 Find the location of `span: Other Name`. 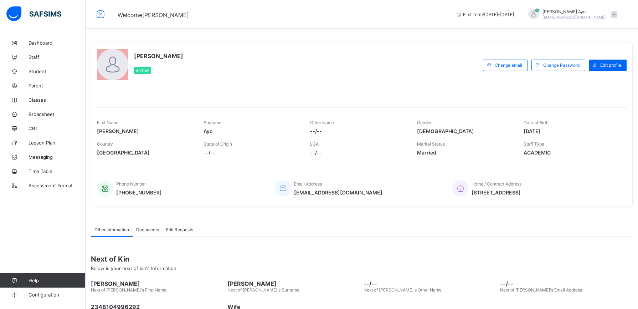

span: Other Name is located at coordinates (322, 122).